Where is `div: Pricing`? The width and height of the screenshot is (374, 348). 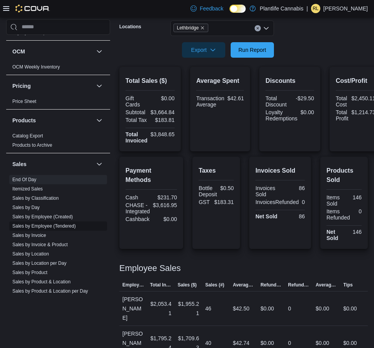 div: Pricing is located at coordinates (58, 103).